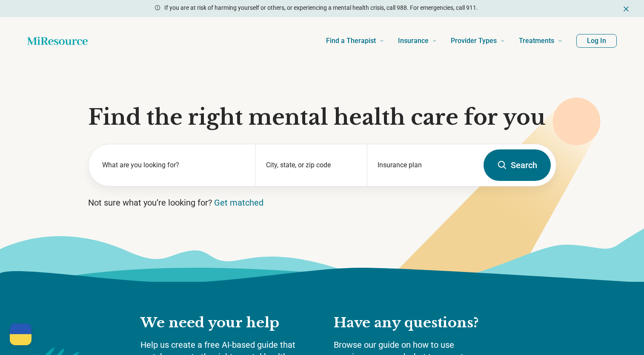 The image size is (644, 355). What do you see at coordinates (419, 323) in the screenshot?
I see `h2: Have any questions?` at bounding box center [419, 323].